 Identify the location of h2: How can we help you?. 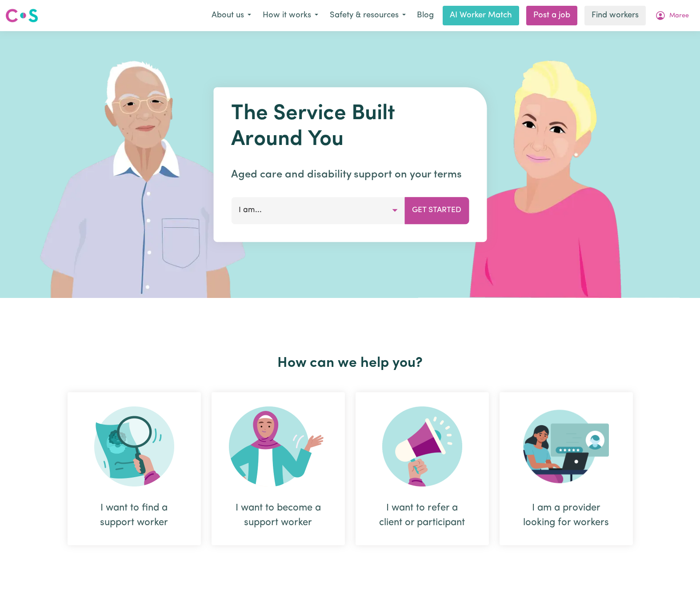
(350, 363).